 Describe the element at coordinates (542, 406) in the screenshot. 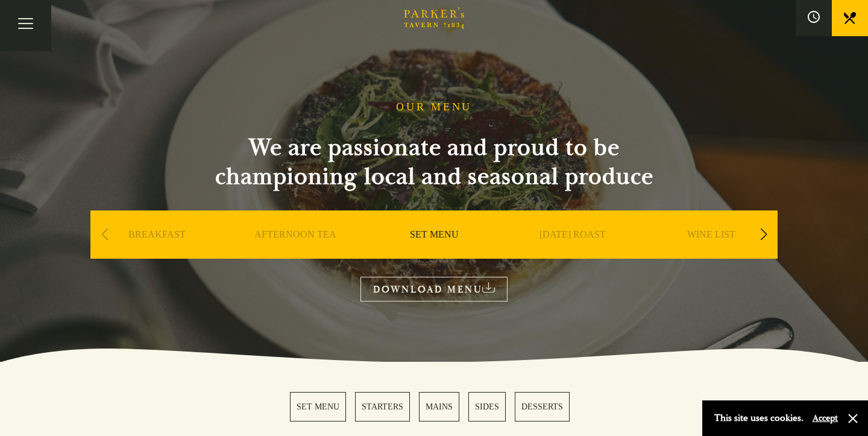

I see `a: 5 / 5` at that location.